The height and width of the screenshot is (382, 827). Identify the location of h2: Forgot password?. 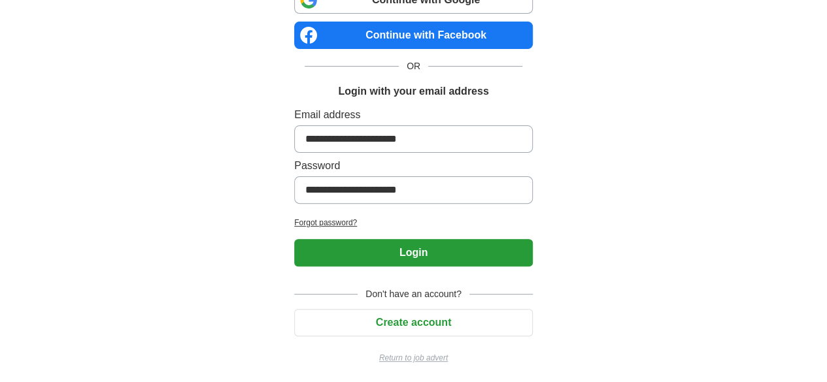
(413, 223).